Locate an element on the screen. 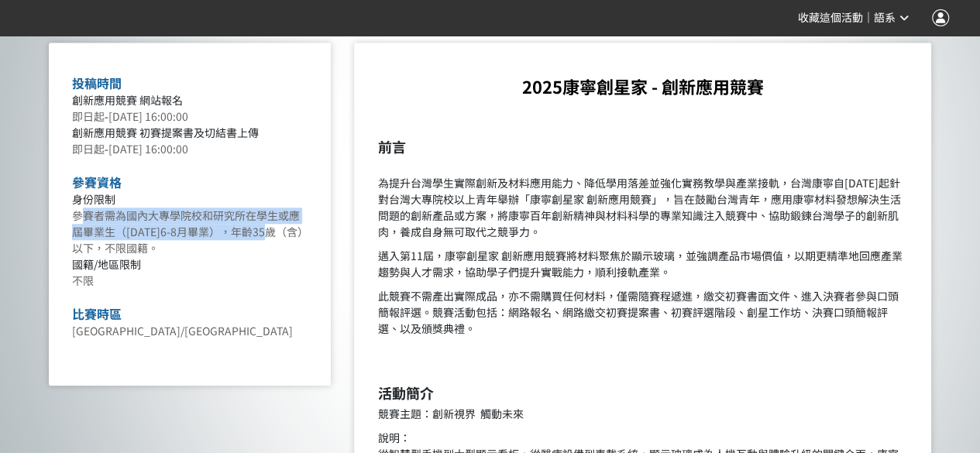 Image resolution: width=980 pixels, height=453 pixels. p: 此競賽不需產出實際成品，亦不需購買任何材料，僅需隨賽程遞進，繳交初賽書面文件、進入決賽者參與口頭簡報評選。競賽活動包括：網路報名、網路繳交初賽提案書、初賽評選階段、創星工作坊、決賽口頭簡報評選、... is located at coordinates (642, 311).